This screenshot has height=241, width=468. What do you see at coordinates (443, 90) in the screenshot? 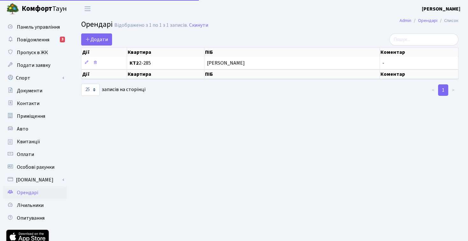
I see `a: 1` at bounding box center [443, 90].